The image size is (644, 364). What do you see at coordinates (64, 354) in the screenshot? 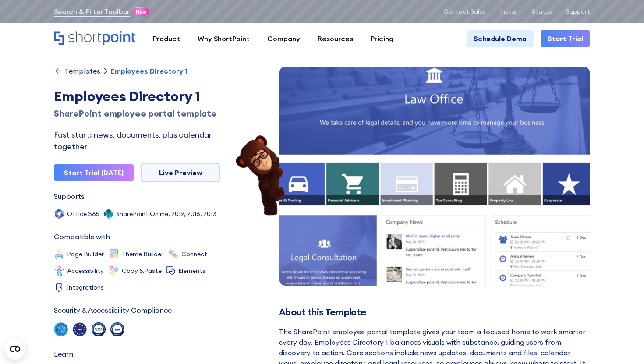
I see `div: Learn` at bounding box center [64, 354].